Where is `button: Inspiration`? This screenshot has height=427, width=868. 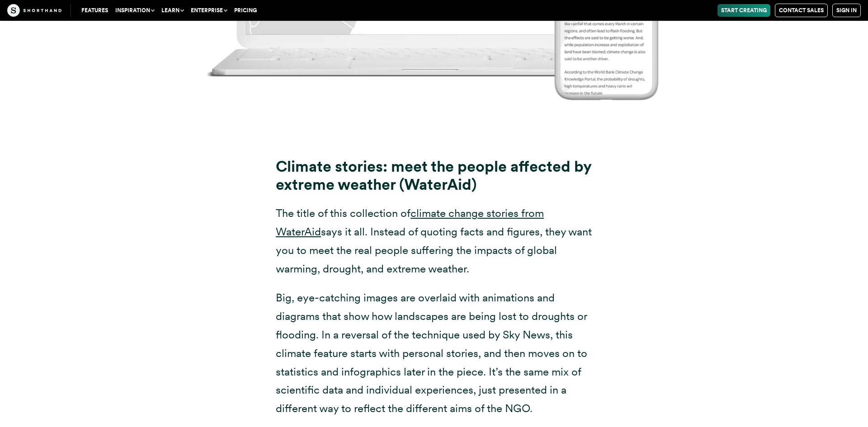 button: Inspiration is located at coordinates (135, 10).